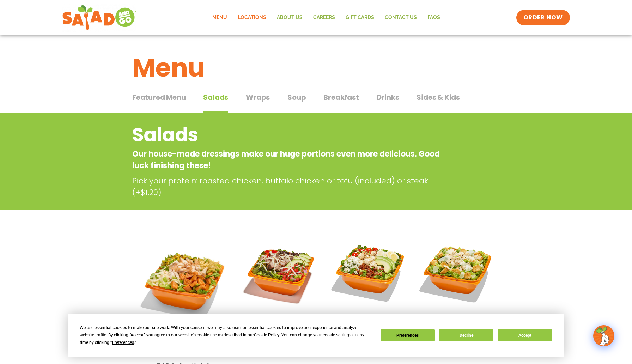 Image resolution: width=632 pixels, height=364 pixels. I want to click on a: Careers, so click(325, 18).